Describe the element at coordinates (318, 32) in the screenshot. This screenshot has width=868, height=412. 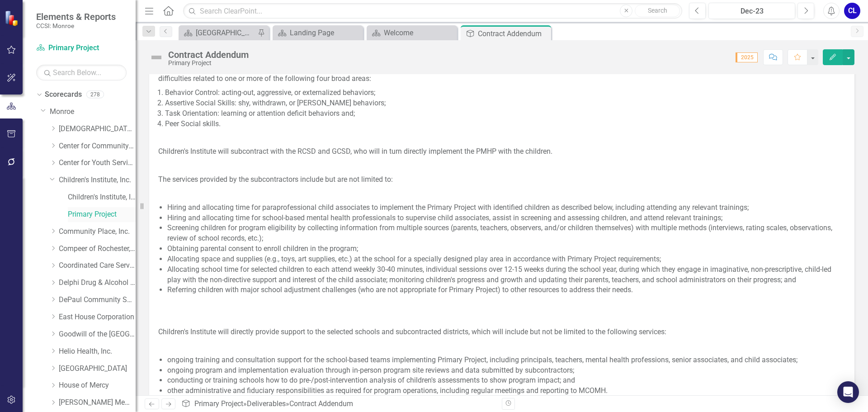
I see `a: Landing Page` at that location.